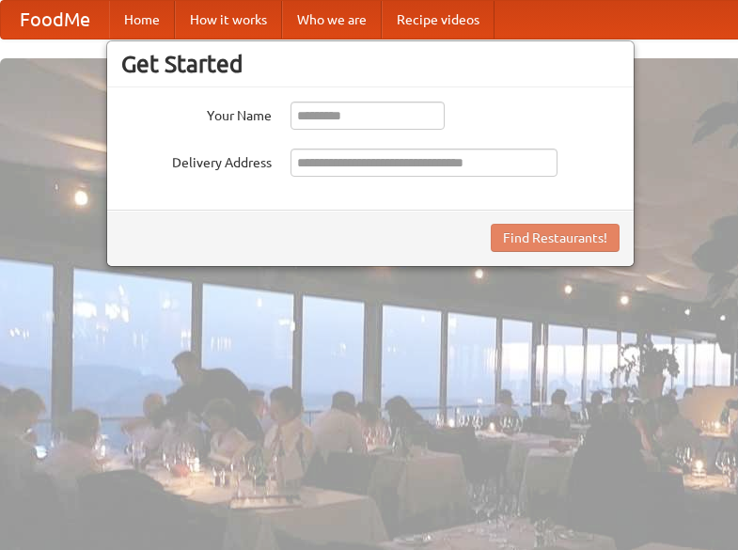  What do you see at coordinates (142, 20) in the screenshot?
I see `a: Home` at bounding box center [142, 20].